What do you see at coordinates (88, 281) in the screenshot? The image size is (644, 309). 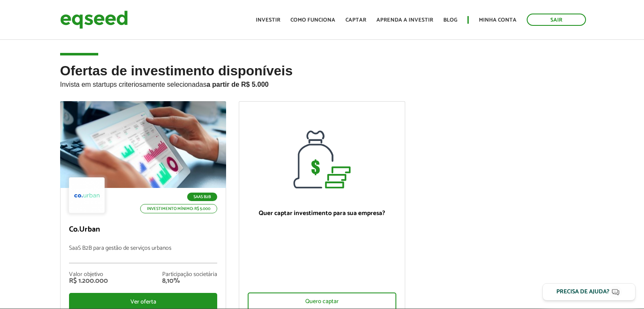 I see `div: R$ 1.200.000` at bounding box center [88, 281].